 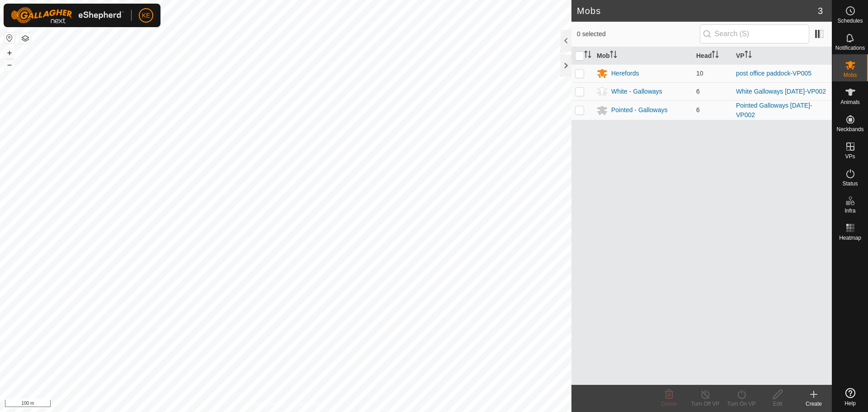 What do you see at coordinates (851, 48) in the screenshot?
I see `span: Notifications` at bounding box center [851, 48].